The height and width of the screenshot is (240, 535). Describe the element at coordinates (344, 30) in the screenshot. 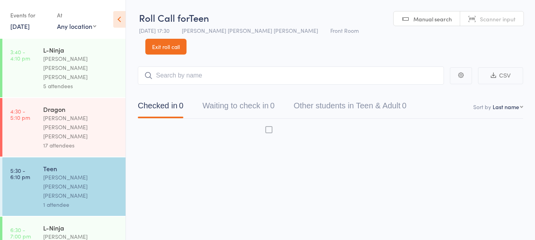

I see `span: Front Room` at that location.